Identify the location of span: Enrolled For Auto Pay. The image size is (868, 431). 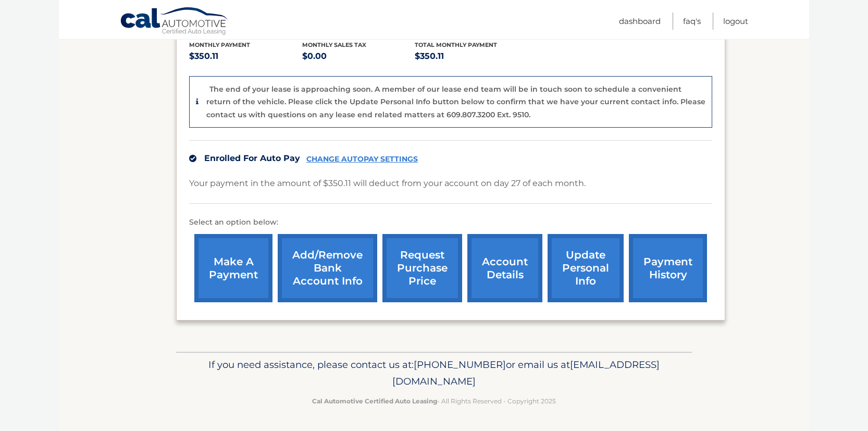
(252, 158).